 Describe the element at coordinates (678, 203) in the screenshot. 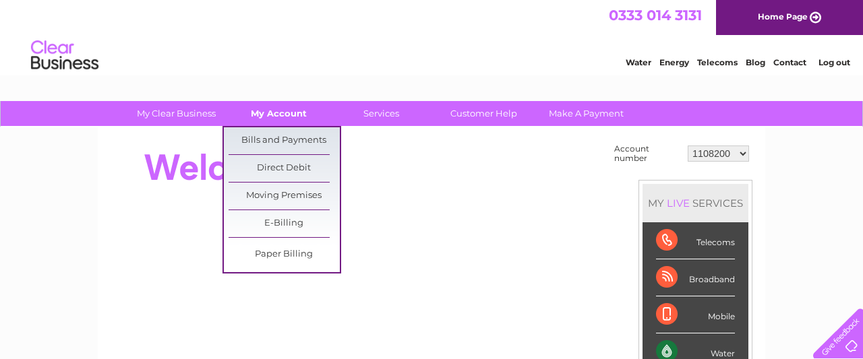

I see `div: LIVE` at that location.